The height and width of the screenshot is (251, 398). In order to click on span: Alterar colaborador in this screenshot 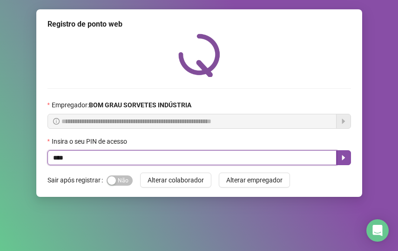, I will do `click(176, 180)`.